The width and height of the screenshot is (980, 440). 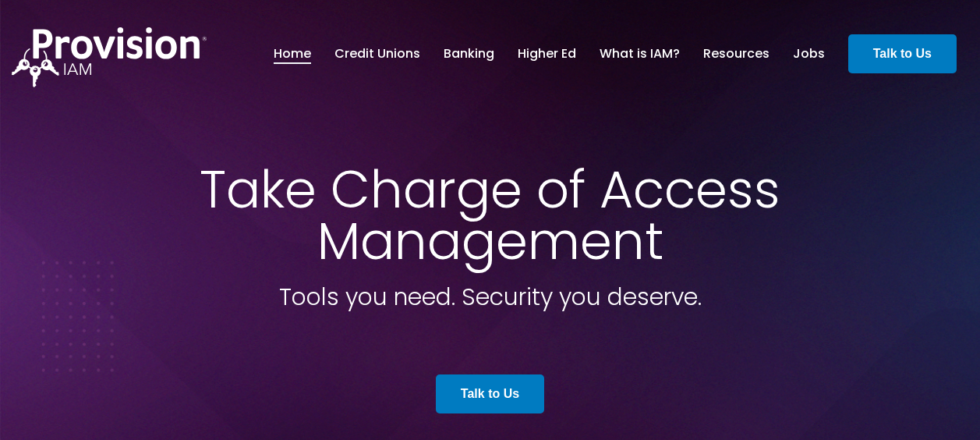 What do you see at coordinates (489, 216) in the screenshot?
I see `span: Take Charge of Access Management` at bounding box center [489, 216].